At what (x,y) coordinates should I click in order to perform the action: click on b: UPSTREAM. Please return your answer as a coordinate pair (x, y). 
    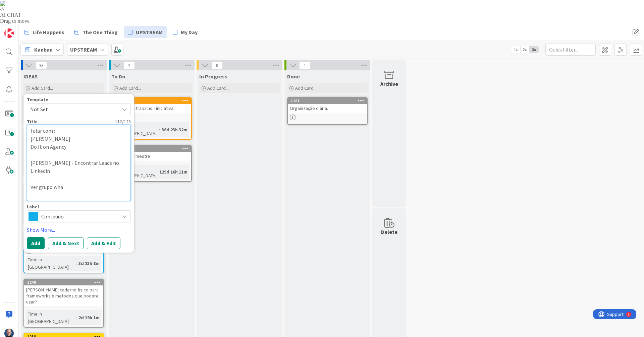
    Looking at the image, I should click on (83, 50).